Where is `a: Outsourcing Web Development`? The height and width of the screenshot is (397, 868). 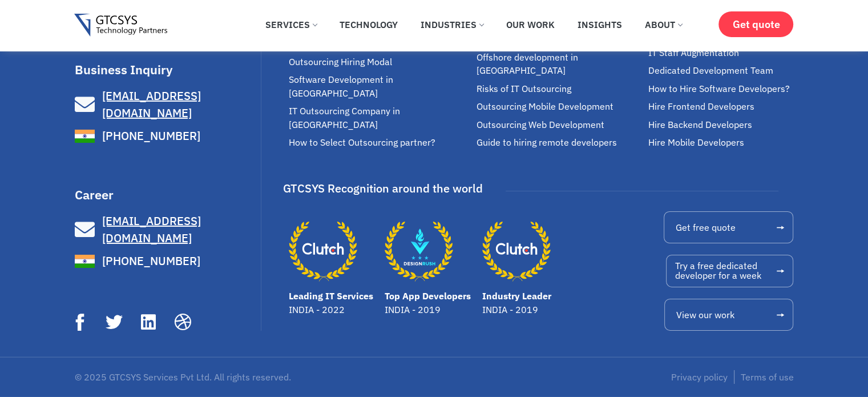 a: Outsourcing Web Development is located at coordinates (559, 124).